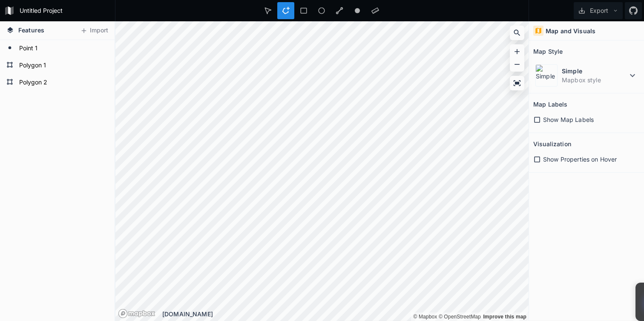  I want to click on dd: Mapbox style, so click(595, 80).